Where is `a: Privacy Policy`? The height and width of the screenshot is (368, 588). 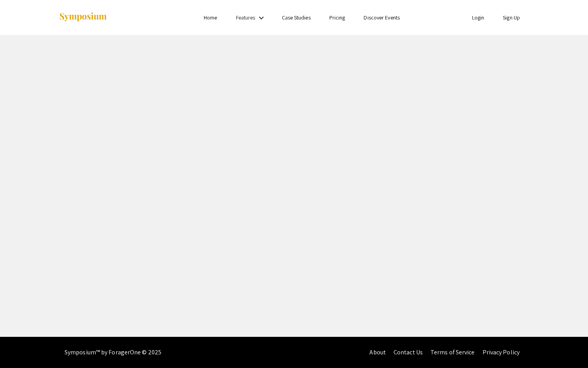
a: Privacy Policy is located at coordinates (501, 352).